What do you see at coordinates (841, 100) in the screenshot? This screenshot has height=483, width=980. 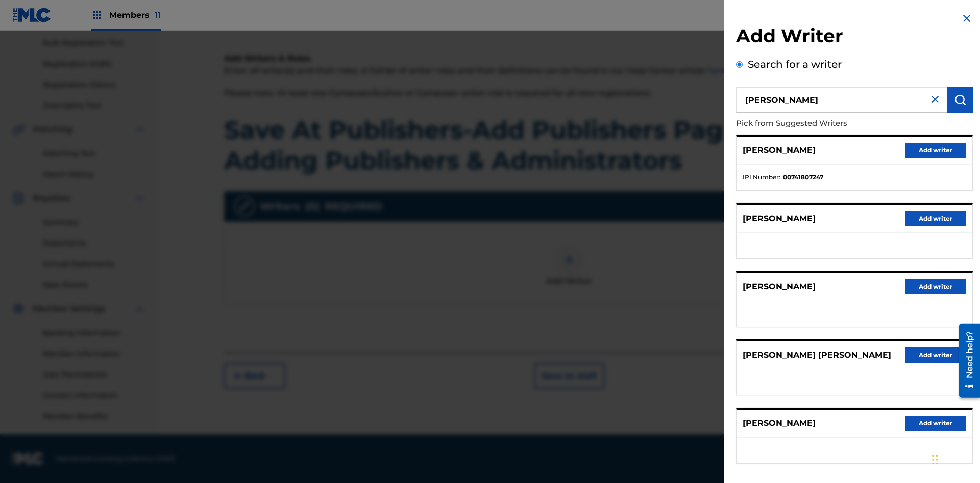 I see `input: Search writer's name or IPI Number` at bounding box center [841, 100].